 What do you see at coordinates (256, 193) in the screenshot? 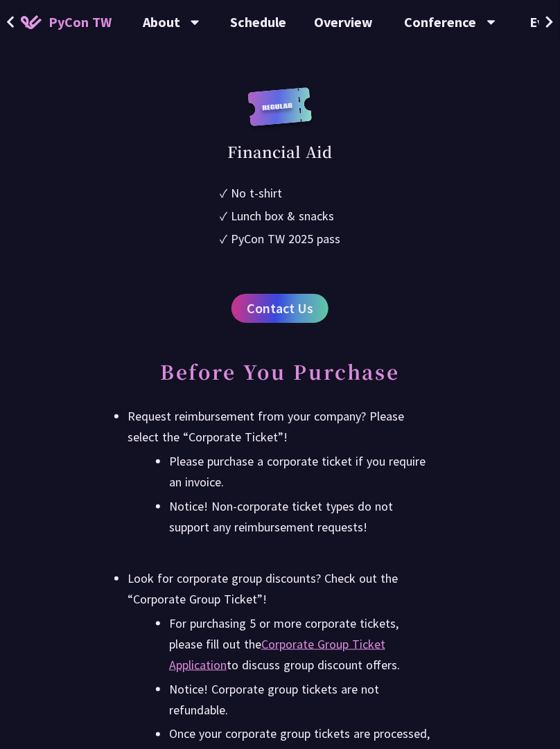
I see `div: No t-shirt` at bounding box center [256, 193].